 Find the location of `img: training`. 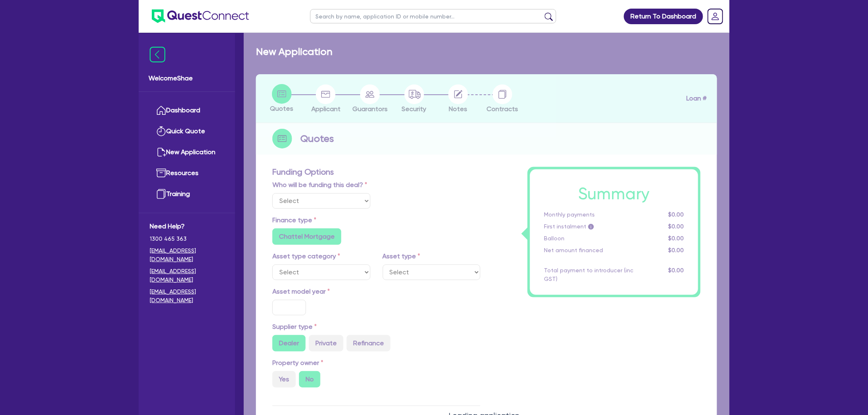

img: training is located at coordinates (161, 194).